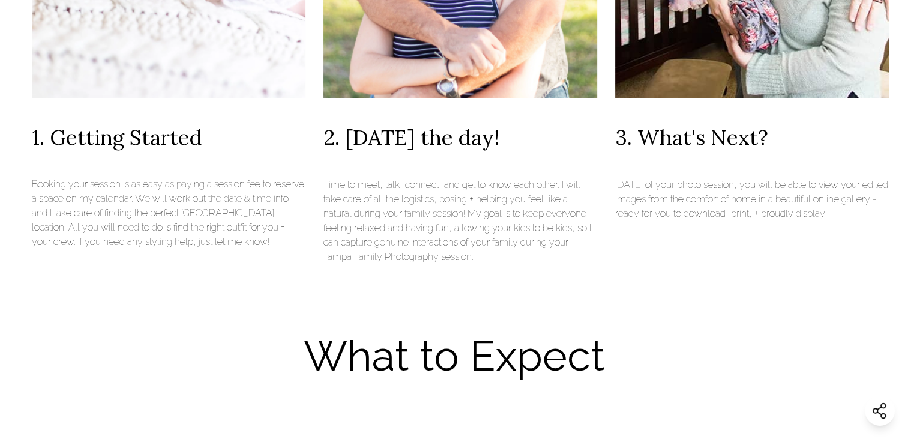 This screenshot has height=439, width=908. What do you see at coordinates (169, 213) in the screenshot?
I see `p: Booking your session is as easy as paying a session fee to reserve a space on my calendar. We wil...` at bounding box center [169, 213].